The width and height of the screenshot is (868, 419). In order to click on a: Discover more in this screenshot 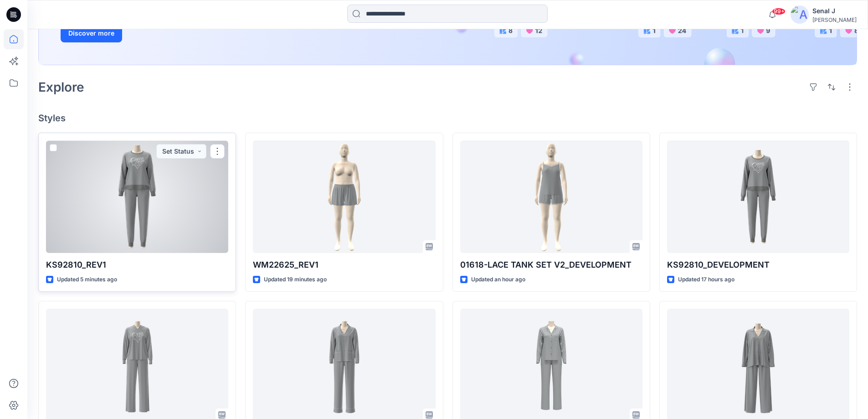, I will do `click(163, 33)`.